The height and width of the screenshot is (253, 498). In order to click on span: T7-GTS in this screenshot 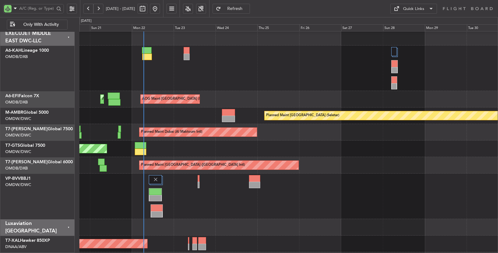, I will do `click(12, 145)`.